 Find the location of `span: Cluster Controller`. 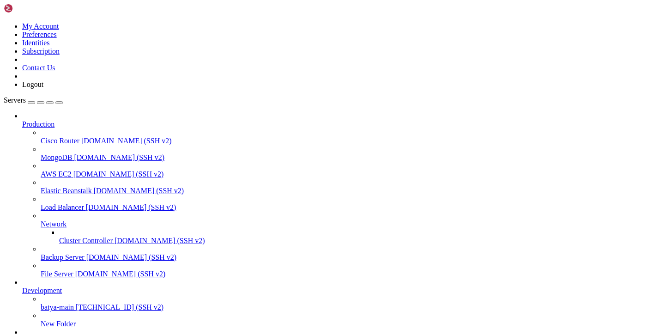

span: Cluster Controller is located at coordinates (86, 240).